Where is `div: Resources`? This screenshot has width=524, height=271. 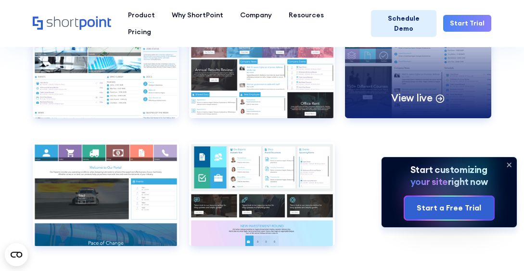 div: Resources is located at coordinates (306, 15).